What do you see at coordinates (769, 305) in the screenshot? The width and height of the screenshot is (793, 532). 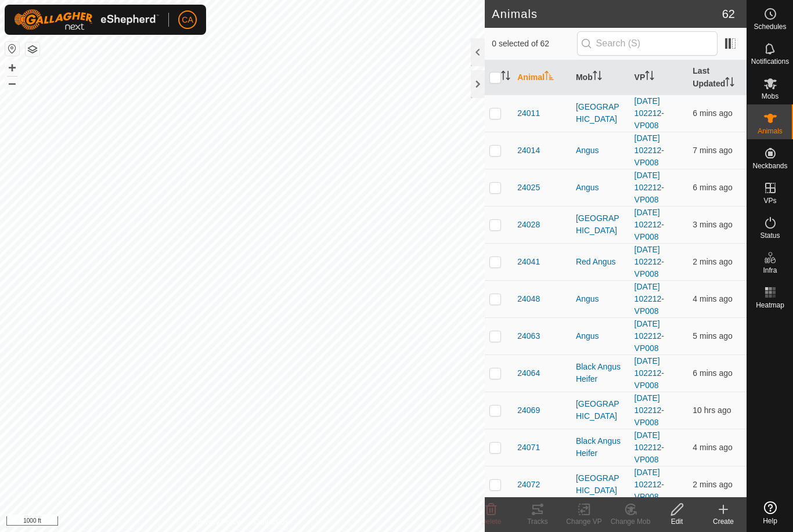 I see `span: Heatmap` at bounding box center [769, 305].